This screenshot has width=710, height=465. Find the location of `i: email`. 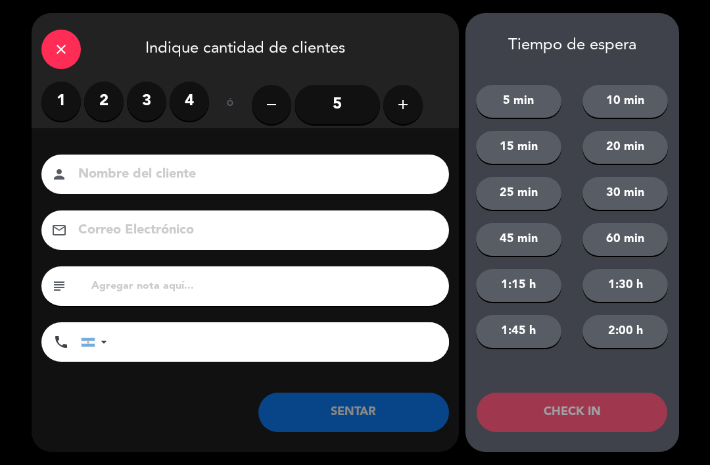

i: email is located at coordinates (59, 230).